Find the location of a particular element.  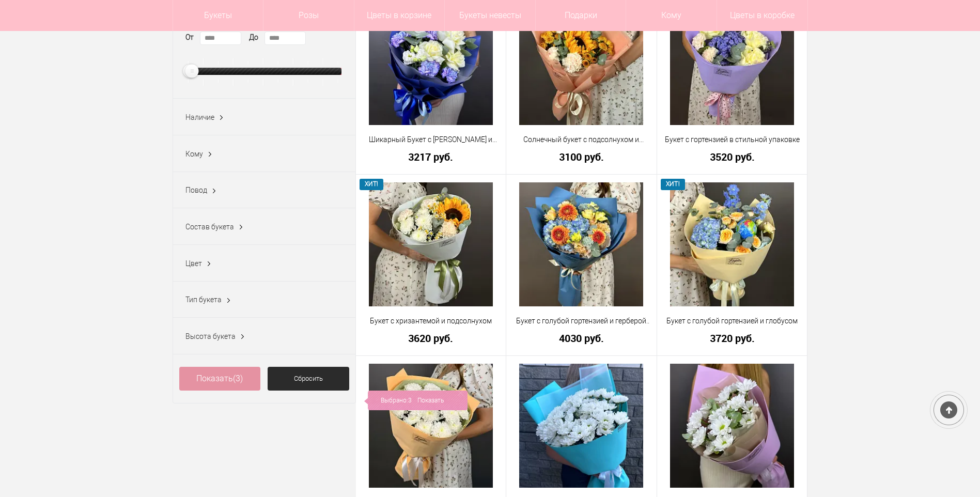

span: Букет с голубой гортензией и герберой мини is located at coordinates (581, 320).